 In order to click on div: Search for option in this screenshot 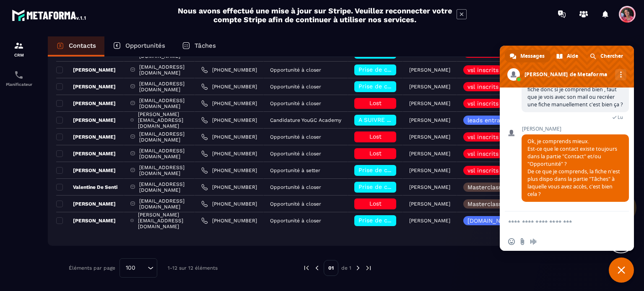, I will do `click(138, 268)`.